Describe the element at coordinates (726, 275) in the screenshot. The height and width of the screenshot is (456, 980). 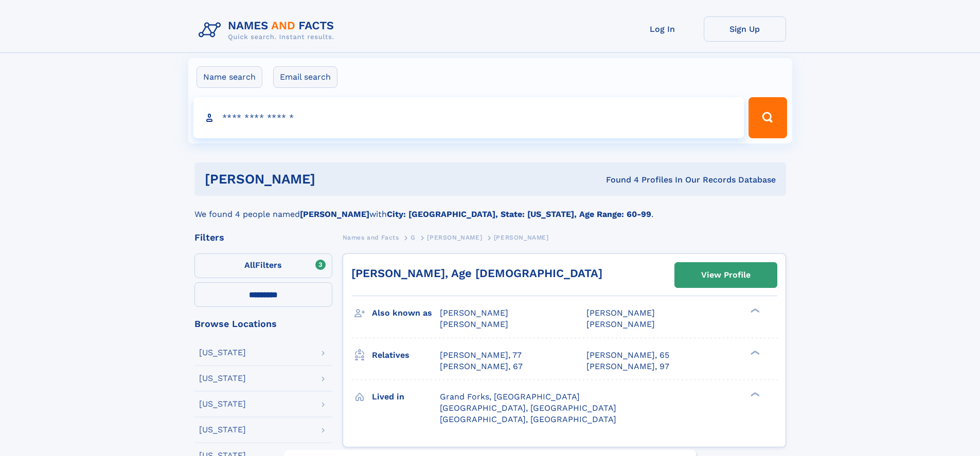
I see `div: View Profile` at that location.